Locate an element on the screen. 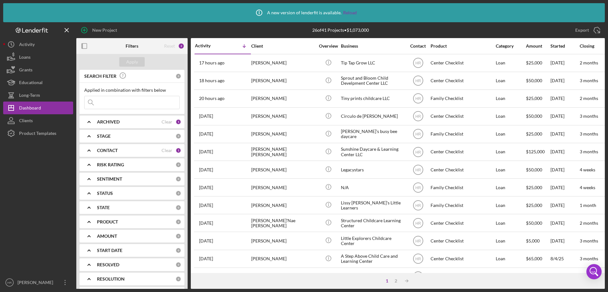 The height and width of the screenshot is (292, 608). time: 2025-08-12 19:56 is located at coordinates (212, 81).